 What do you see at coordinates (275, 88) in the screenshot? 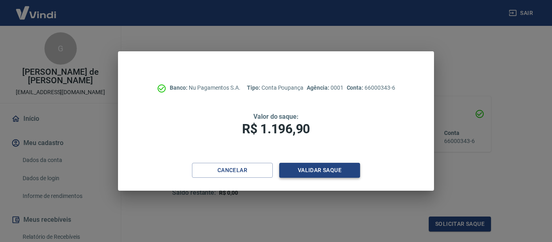
I see `p: Conta Poupança` at bounding box center [275, 88].